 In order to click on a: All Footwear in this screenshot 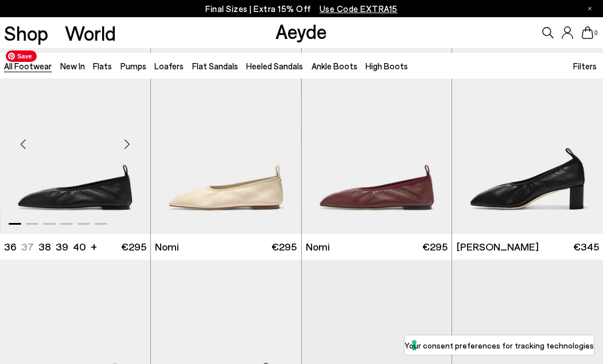, I will do `click(27, 66)`.